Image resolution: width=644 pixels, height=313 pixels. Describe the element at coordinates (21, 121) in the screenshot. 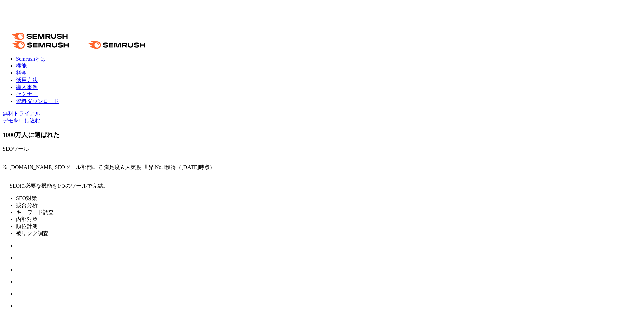

I see `span: デモを申し込む` at that location.